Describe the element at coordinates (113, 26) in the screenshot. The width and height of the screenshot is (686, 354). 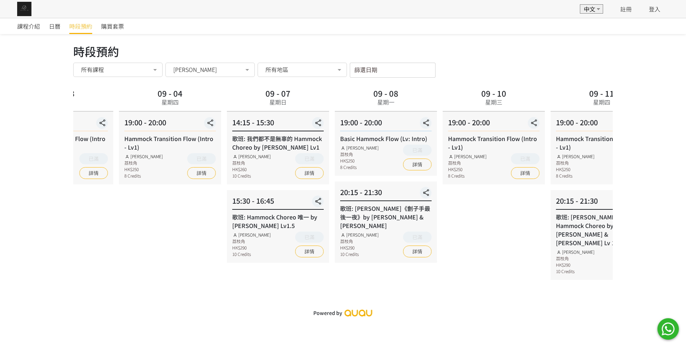
I see `a: 購買套票` at that location.